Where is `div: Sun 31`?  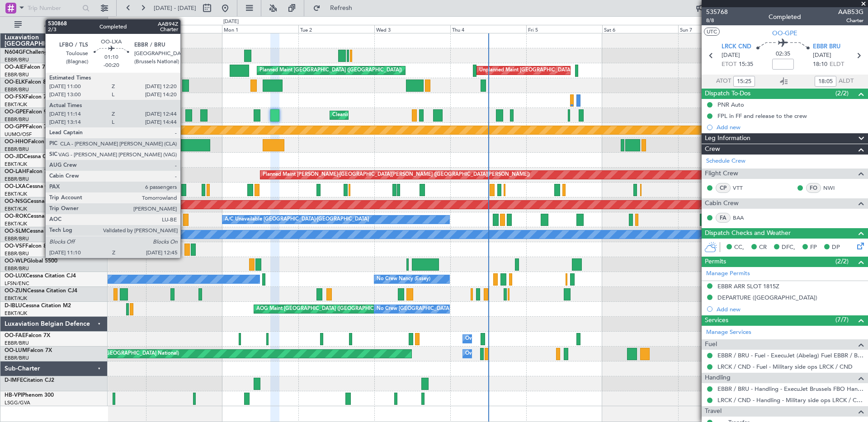 div: Sun 31 is located at coordinates (184, 29).